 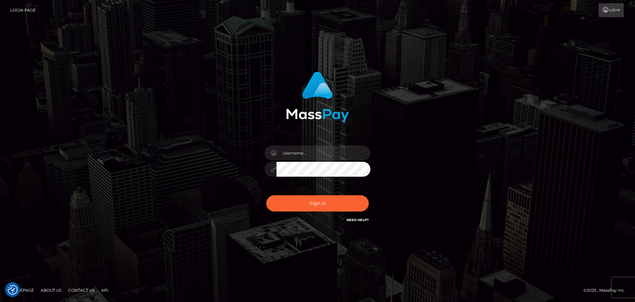 I want to click on img: MassPay Login, so click(x=318, y=97).